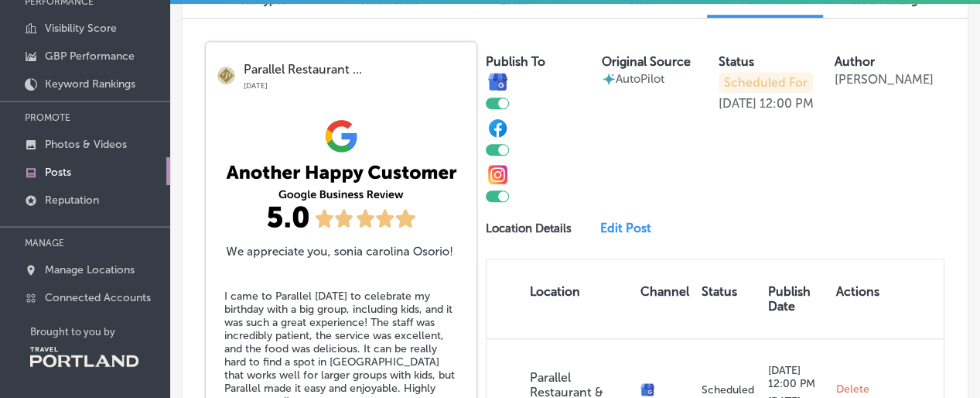 This screenshot has width=980, height=398. I want to click on p: Manage Locations, so click(90, 270).